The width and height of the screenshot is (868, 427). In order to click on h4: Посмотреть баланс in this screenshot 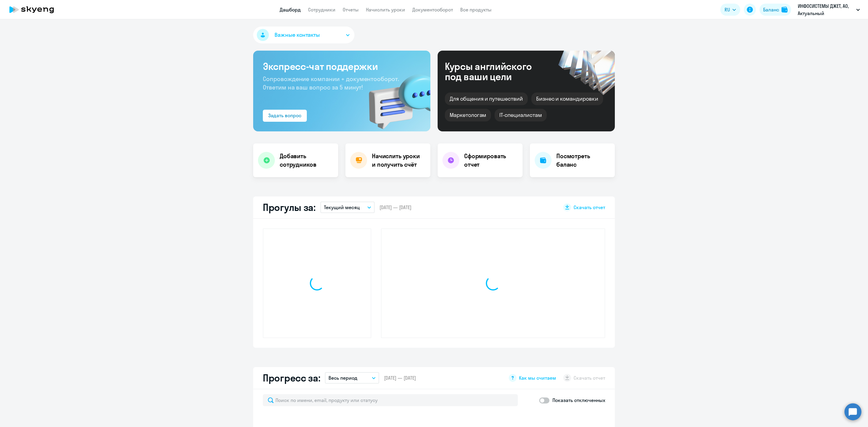, I will do `click(583, 160)`.